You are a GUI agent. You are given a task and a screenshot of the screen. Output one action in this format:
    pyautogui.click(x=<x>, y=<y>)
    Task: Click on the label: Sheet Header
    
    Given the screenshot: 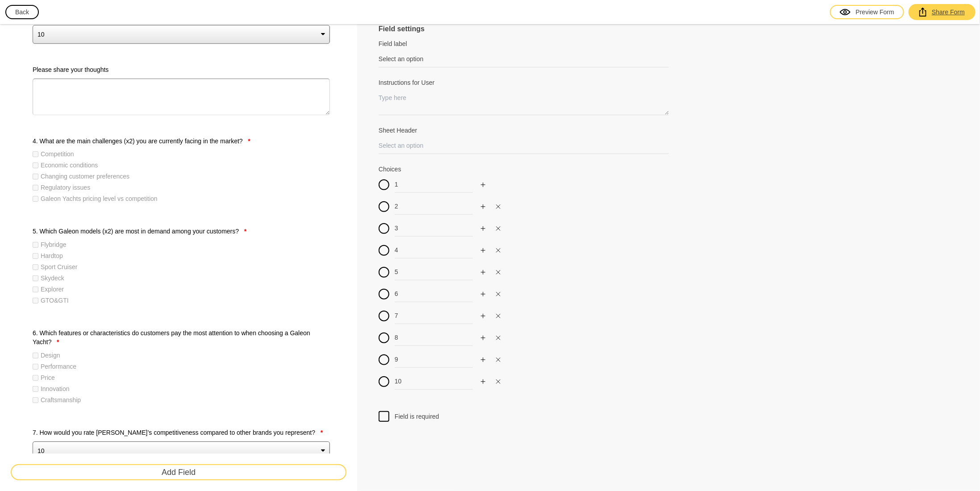 What is the action you would take?
    pyautogui.click(x=524, y=130)
    